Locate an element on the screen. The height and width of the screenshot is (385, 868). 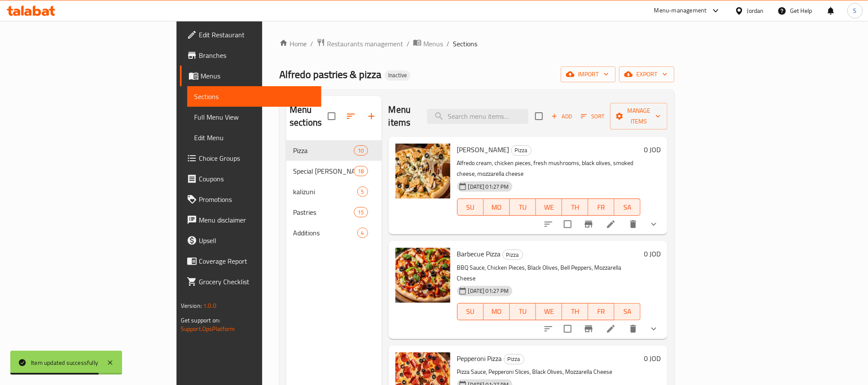
span: Edit Menu is located at coordinates (255, 137).